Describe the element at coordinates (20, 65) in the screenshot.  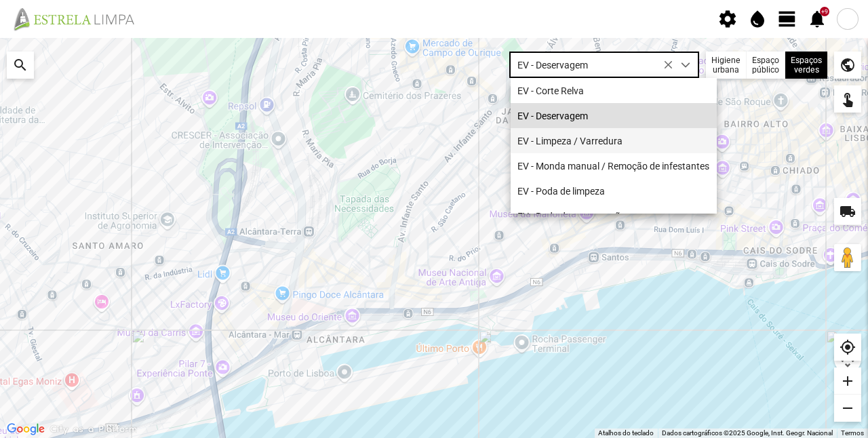
I see `div: search` at that location.